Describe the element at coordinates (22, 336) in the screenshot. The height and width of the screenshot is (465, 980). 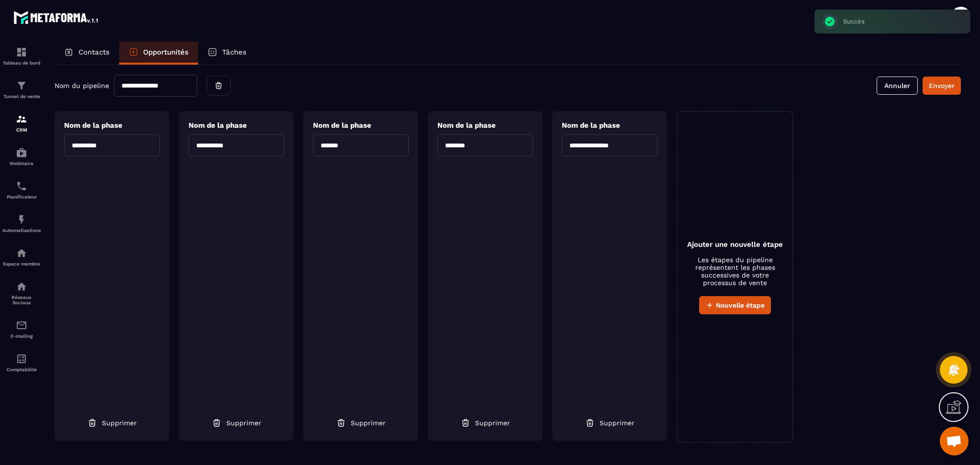
I see `p: E-mailing` at that location.